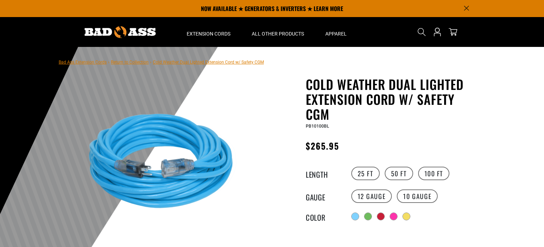  I want to click on summary: Apparel, so click(336, 32).